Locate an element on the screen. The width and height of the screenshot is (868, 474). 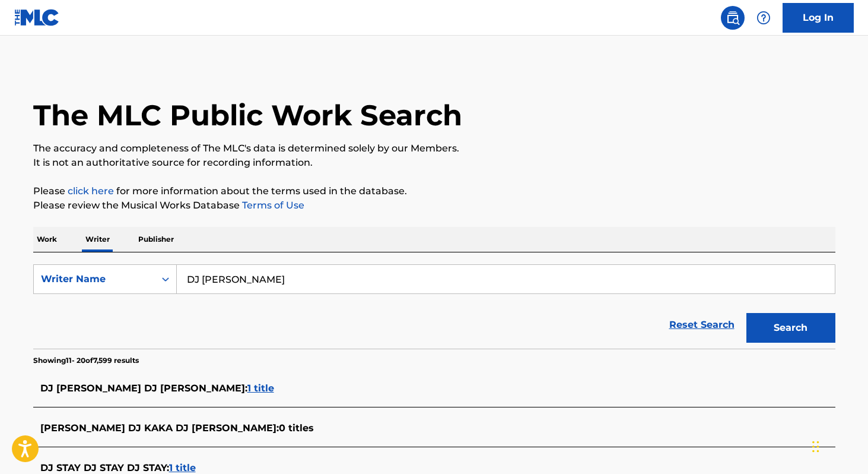
p: Please review the Musical Works Database is located at coordinates (434, 206).